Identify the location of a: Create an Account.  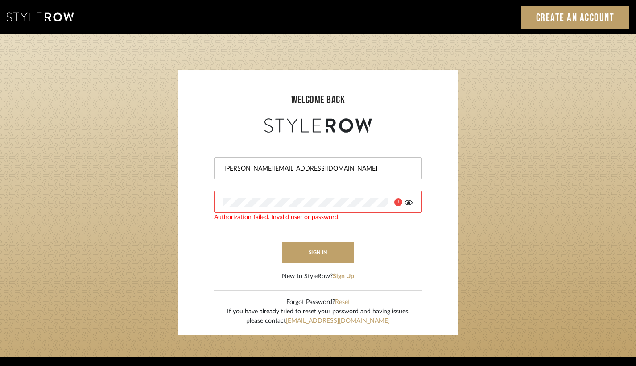
(575, 17).